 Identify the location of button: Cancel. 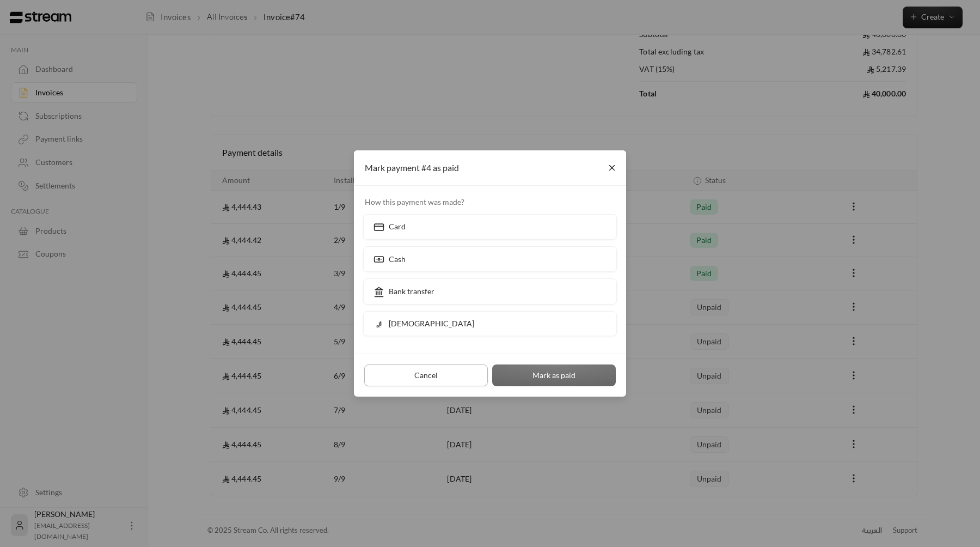
(426, 376).